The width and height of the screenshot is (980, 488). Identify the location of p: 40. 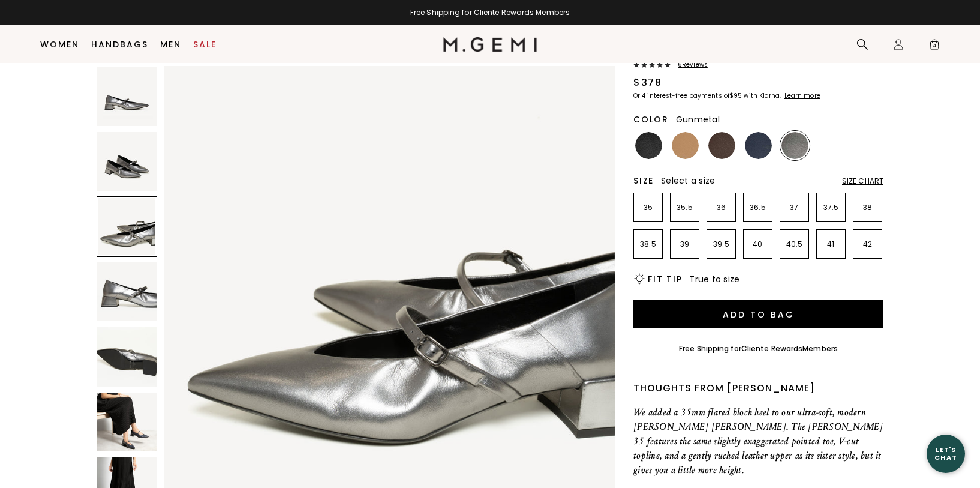
(757, 244).